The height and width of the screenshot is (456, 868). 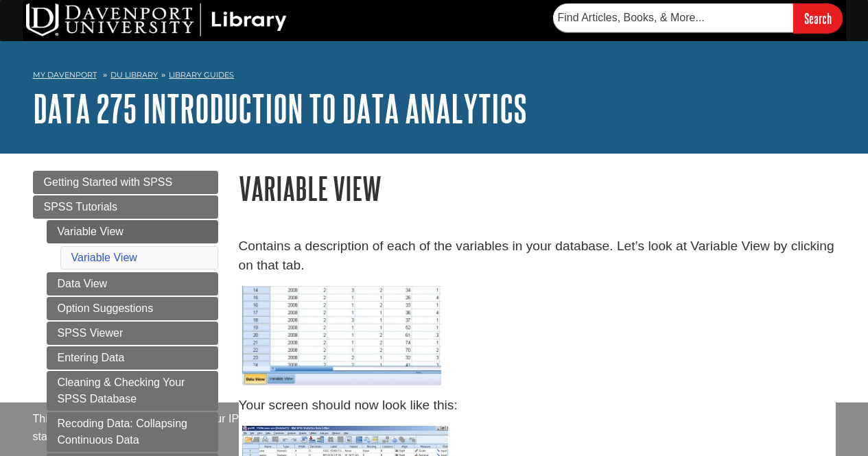 I want to click on h1: Variable View, so click(x=538, y=188).